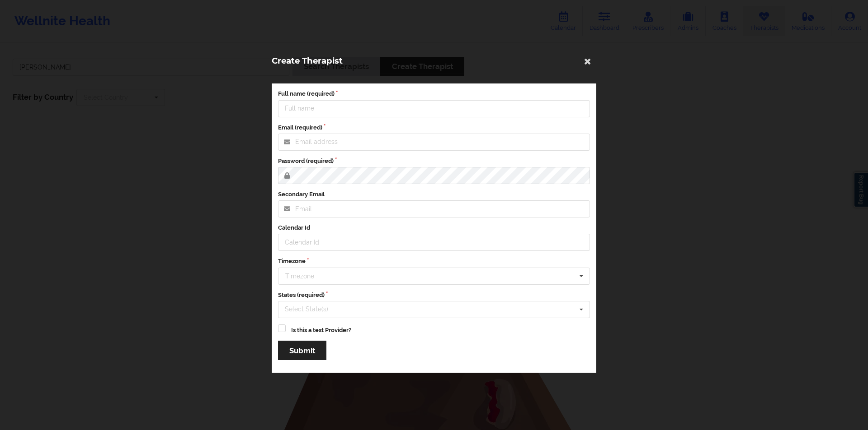  I want to click on label: Secondary Email, so click(434, 195).